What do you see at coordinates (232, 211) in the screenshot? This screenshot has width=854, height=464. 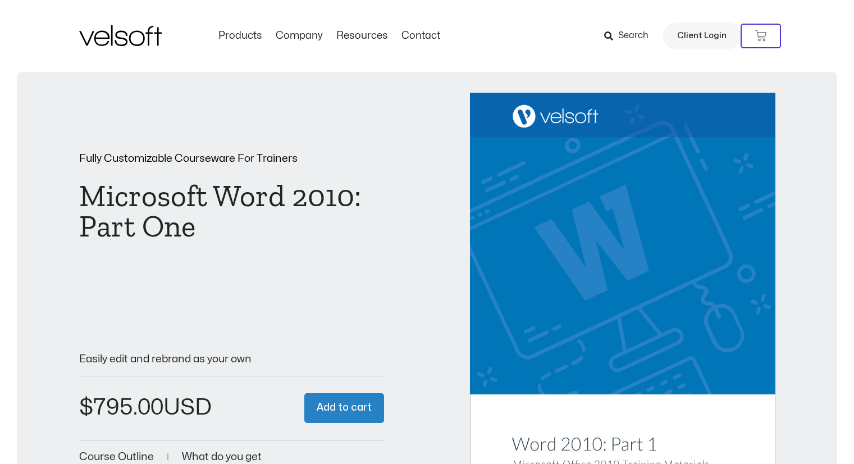 I see `h1: Microsoft Word 2010: Part One` at bounding box center [232, 211].